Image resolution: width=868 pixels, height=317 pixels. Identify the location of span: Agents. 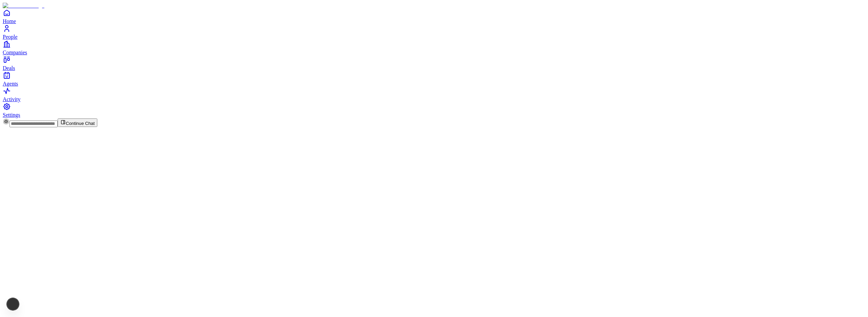
(11, 84).